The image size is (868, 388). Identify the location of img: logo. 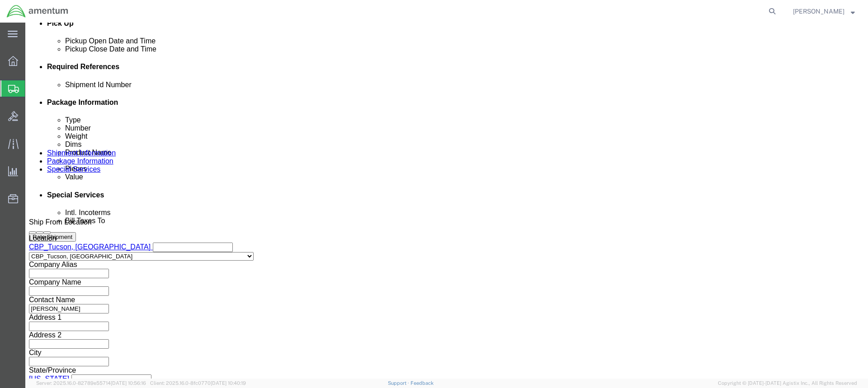
(38, 11).